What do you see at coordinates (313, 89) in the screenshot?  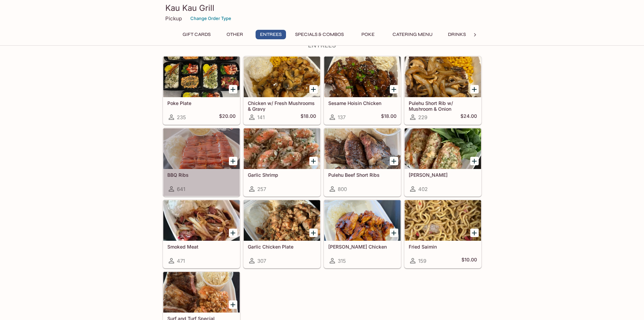 I see `button: Add Chicken w/ Fresh Mushrooms & Gravy` at bounding box center [313, 89].